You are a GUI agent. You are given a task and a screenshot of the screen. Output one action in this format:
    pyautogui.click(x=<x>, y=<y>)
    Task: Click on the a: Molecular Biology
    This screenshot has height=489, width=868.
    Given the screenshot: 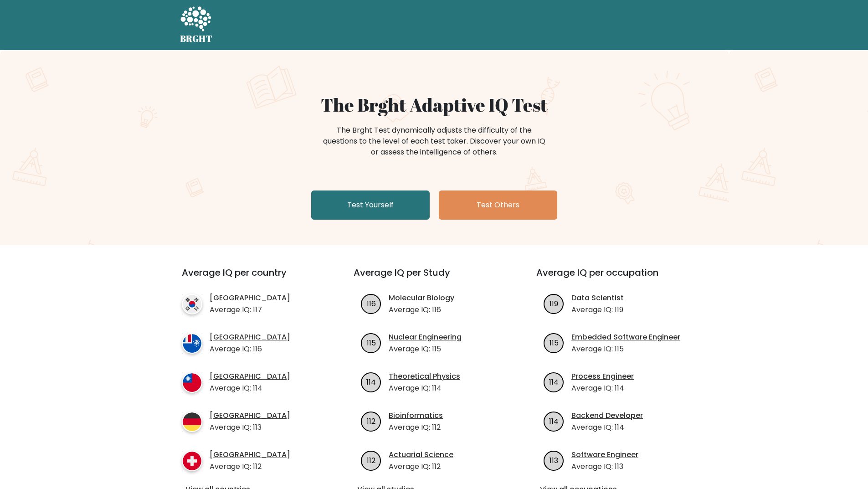 What is the action you would take?
    pyautogui.click(x=421, y=298)
    